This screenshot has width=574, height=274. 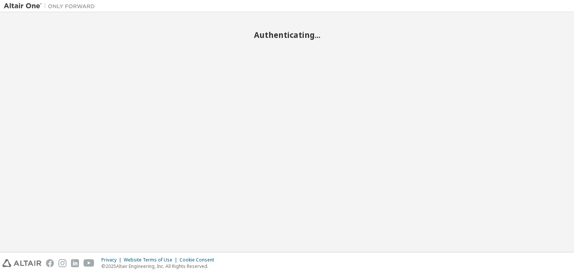 I want to click on p: © 2025 Altair Engineering, Inc. All Rights Reserved., so click(x=160, y=267).